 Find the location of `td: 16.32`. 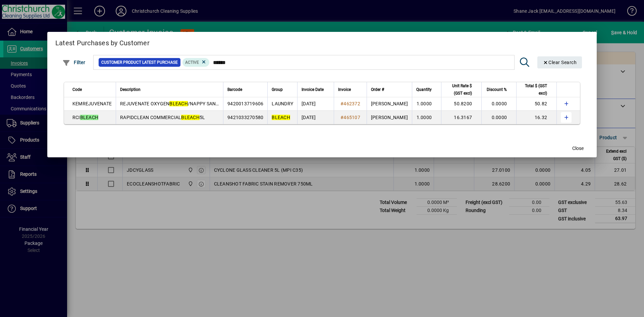

td: 16.32 is located at coordinates (536, 117).